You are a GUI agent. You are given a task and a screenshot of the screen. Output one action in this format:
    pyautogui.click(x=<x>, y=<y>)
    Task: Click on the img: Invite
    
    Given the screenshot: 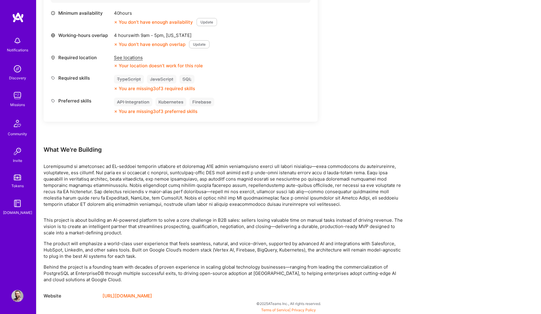 What is the action you would take?
    pyautogui.click(x=17, y=152)
    